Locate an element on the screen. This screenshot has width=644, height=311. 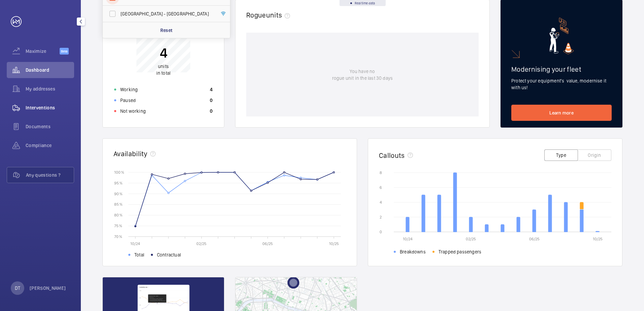
text: 6 is located at coordinates (381, 188).